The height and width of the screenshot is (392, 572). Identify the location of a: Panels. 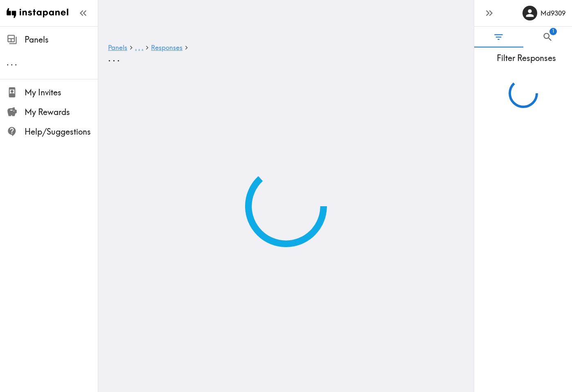
(118, 48).